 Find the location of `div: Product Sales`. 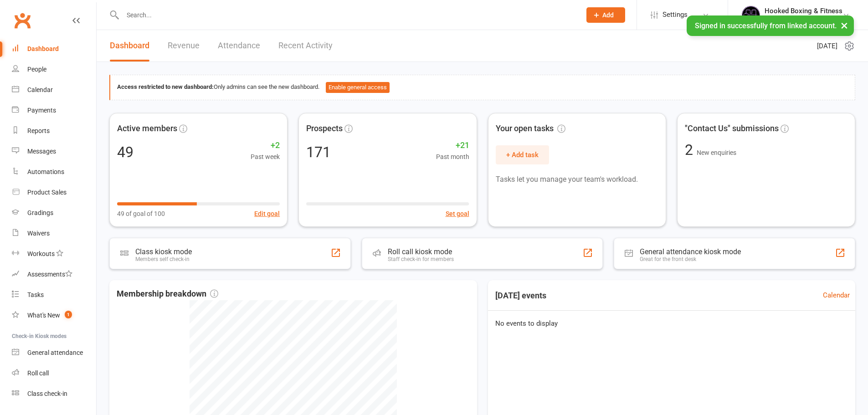

div: Product Sales is located at coordinates (47, 192).